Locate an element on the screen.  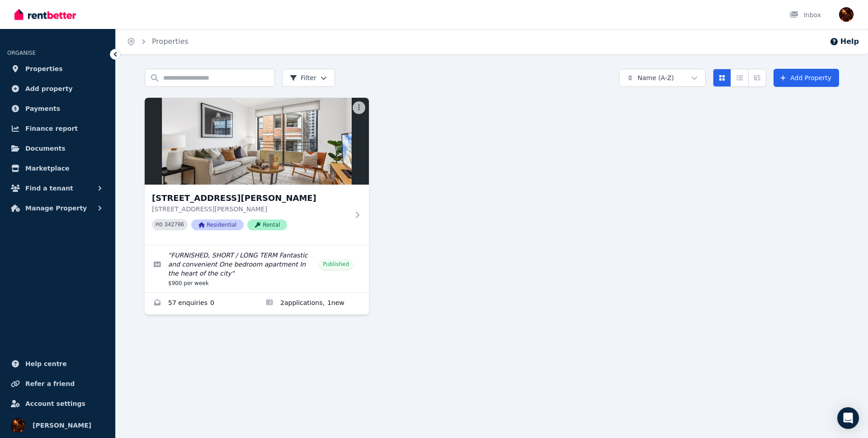
img: RentBetter is located at coordinates (45, 14).